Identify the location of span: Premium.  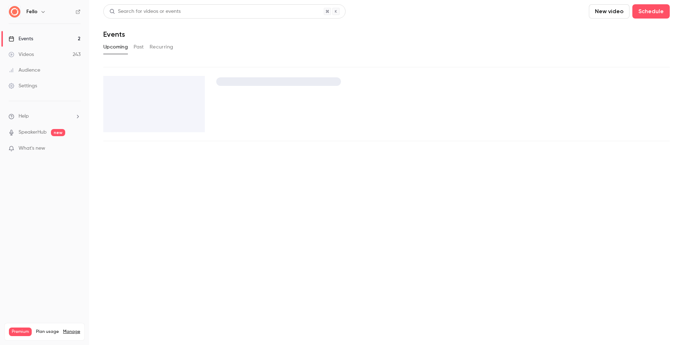
(20, 332).